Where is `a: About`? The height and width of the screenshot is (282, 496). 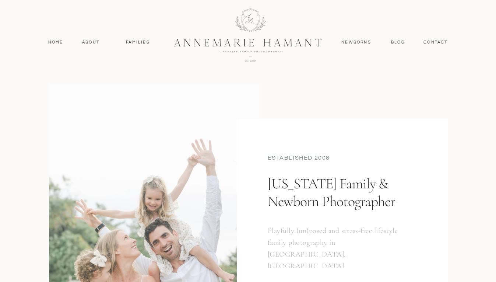
a: About is located at coordinates (91, 42).